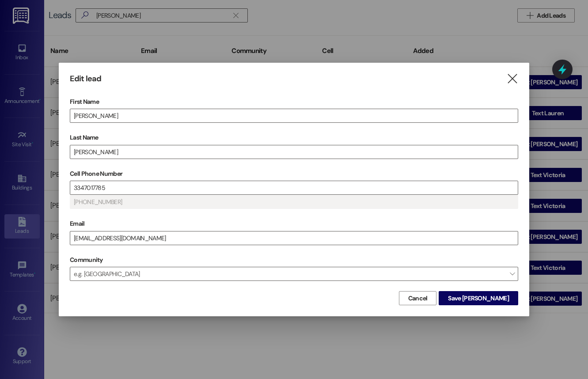 This screenshot has height=379, width=588. What do you see at coordinates (417, 298) in the screenshot?
I see `span: Cancel` at bounding box center [417, 298].